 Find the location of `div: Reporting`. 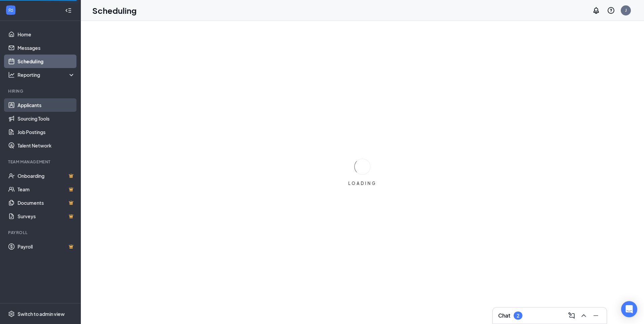

div: Reporting is located at coordinates (46, 75).